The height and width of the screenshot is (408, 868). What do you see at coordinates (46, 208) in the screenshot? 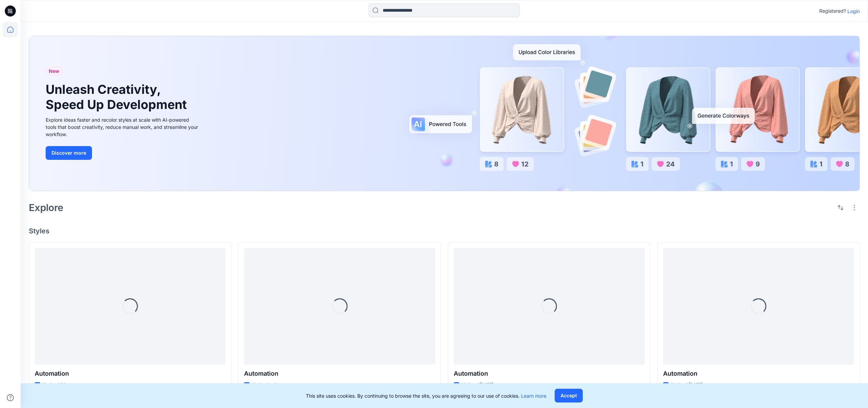
I see `h2: Explore` at bounding box center [46, 208].